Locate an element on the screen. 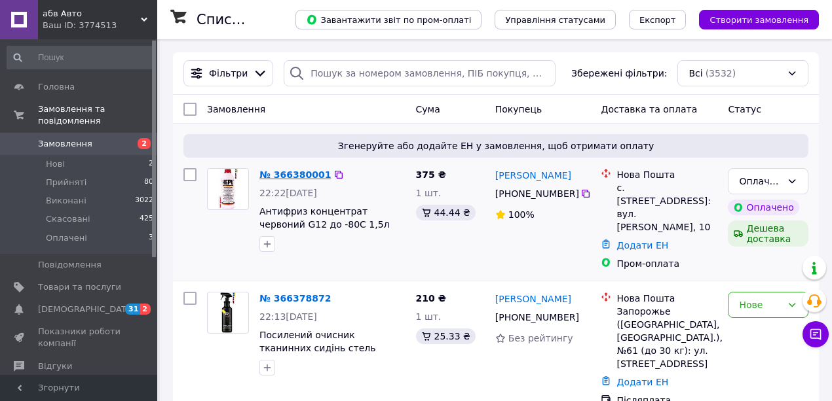  div: Ваш ID: 3774513 is located at coordinates (100, 26).